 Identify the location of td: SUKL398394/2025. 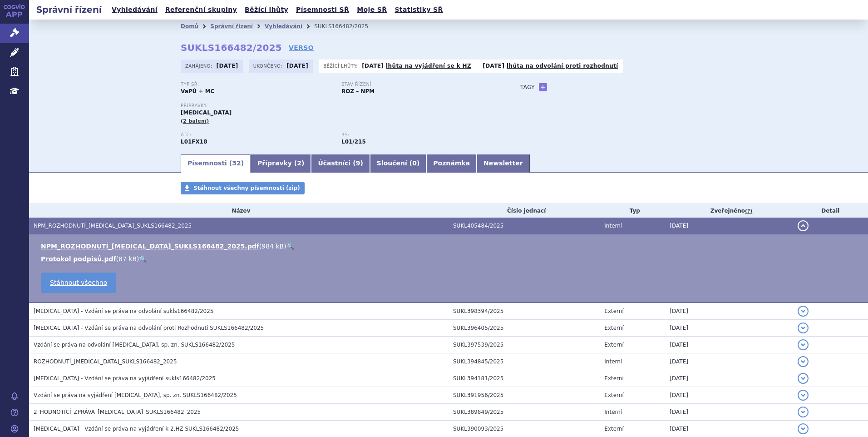
(524, 311).